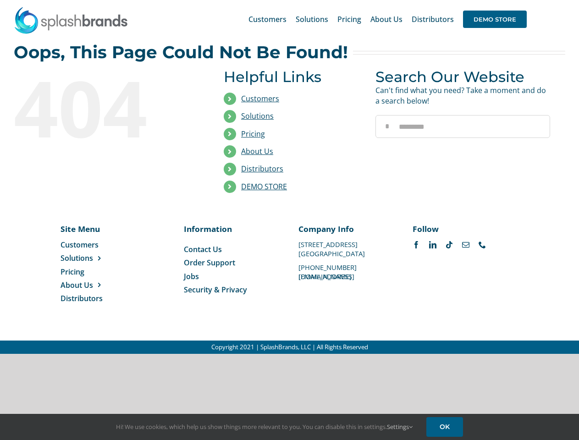  I want to click on h2: Oops, This Page Could Not Be Found!, so click(181, 52).